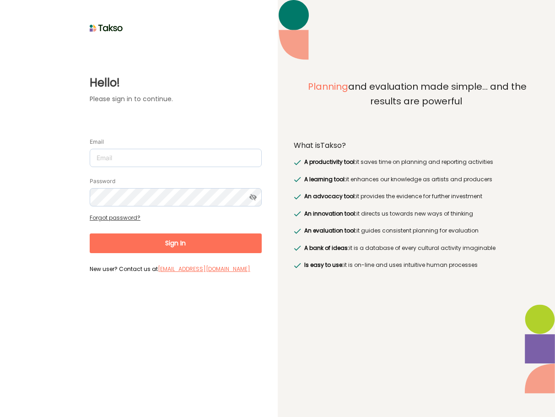  Describe the element at coordinates (327, 248) in the screenshot. I see `span: A bank of ideas:` at that location.